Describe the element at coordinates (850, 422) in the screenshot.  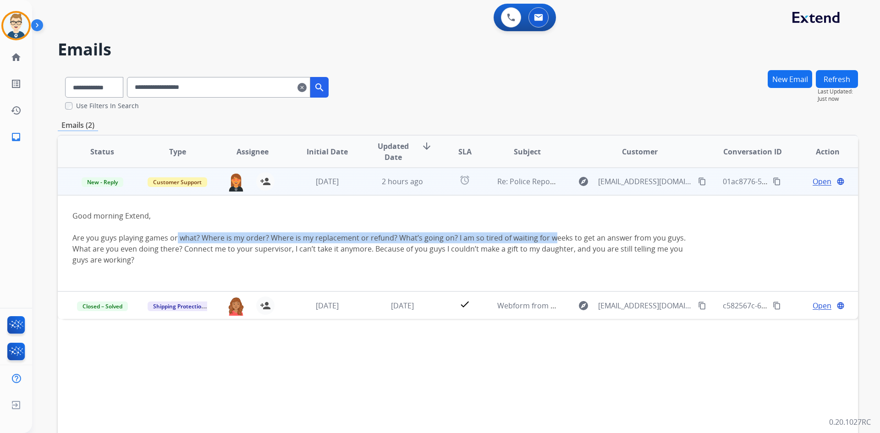
I see `p: 0.20.1027RC` at that location.